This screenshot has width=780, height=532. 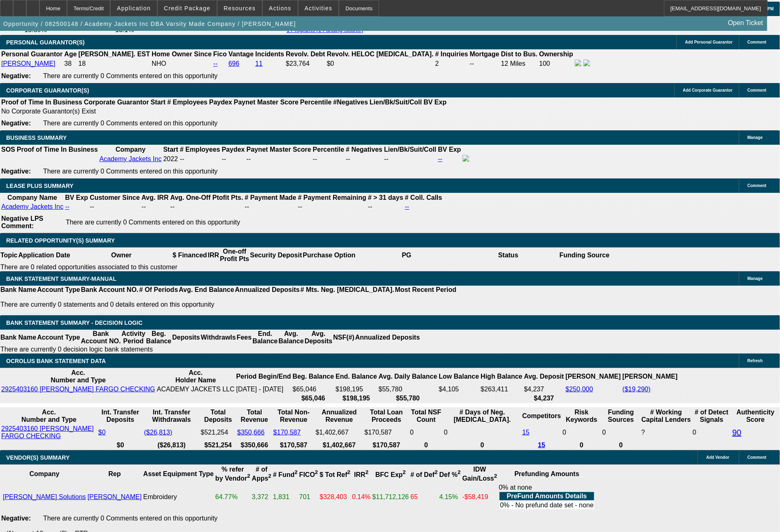 I want to click on th: # of Detect Signals, so click(x=712, y=416).